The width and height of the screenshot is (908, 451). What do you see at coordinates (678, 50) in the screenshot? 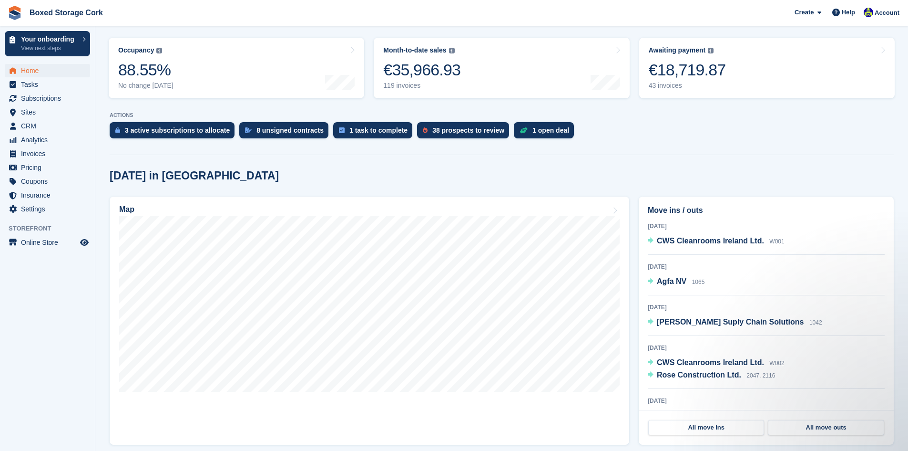
I see `div: Awaiting payment` at bounding box center [678, 50].